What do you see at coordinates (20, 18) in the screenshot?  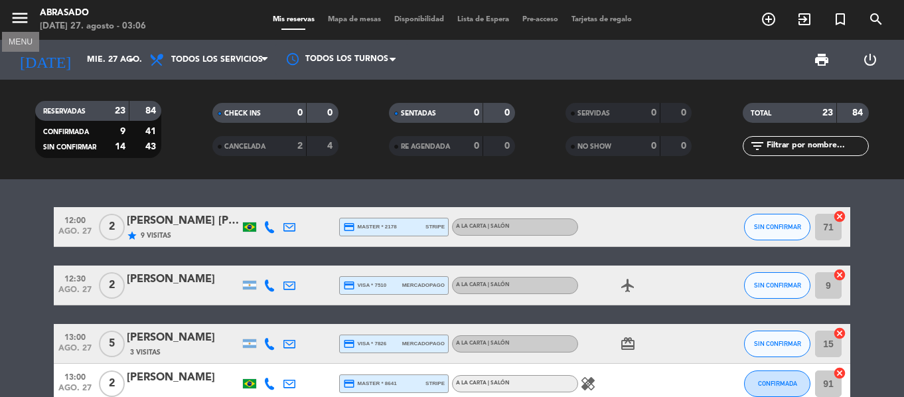 I see `i: menu` at bounding box center [20, 18].